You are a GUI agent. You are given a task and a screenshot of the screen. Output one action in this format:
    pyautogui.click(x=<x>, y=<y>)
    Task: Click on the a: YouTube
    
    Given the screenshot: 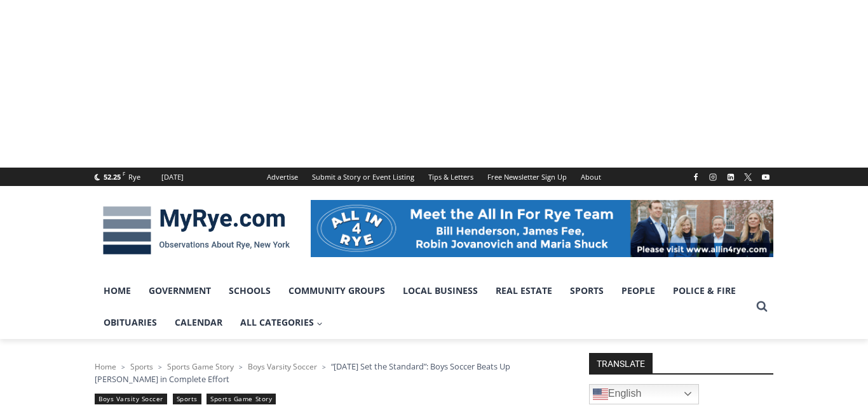 What is the action you would take?
    pyautogui.click(x=766, y=177)
    